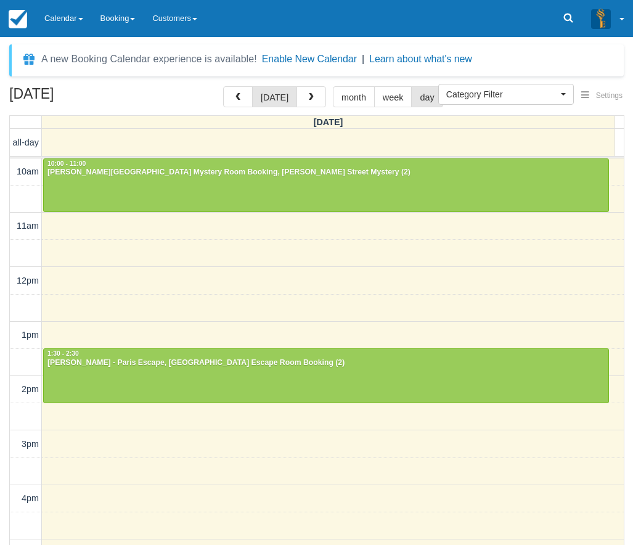 Image resolution: width=633 pixels, height=545 pixels. Describe the element at coordinates (28, 171) in the screenshot. I see `span: 10am` at that location.